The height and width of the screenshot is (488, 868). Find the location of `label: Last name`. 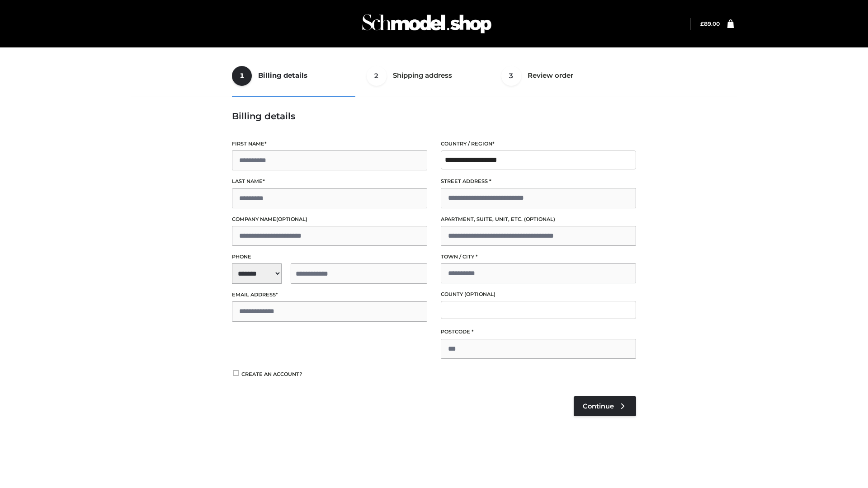

label: Last name is located at coordinates (329, 181).